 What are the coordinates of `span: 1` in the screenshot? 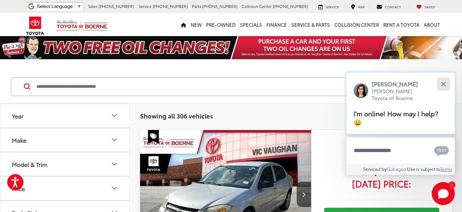 It's located at (452, 185).